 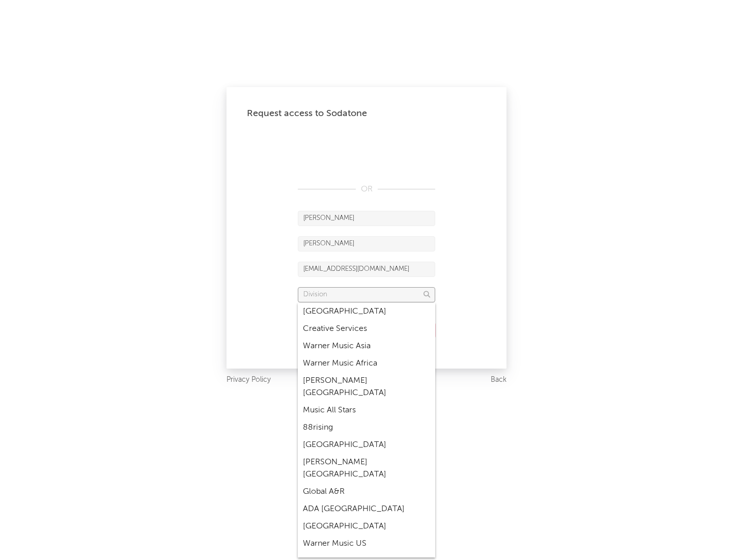 I want to click on div: Global A&R, so click(x=366, y=492).